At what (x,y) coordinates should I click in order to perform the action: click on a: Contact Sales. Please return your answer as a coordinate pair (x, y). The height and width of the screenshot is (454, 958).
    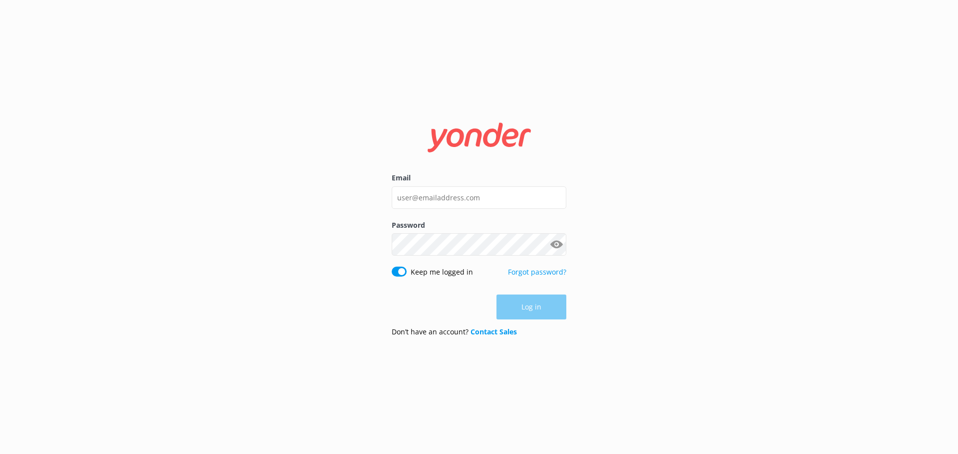
    Looking at the image, I should click on (493, 332).